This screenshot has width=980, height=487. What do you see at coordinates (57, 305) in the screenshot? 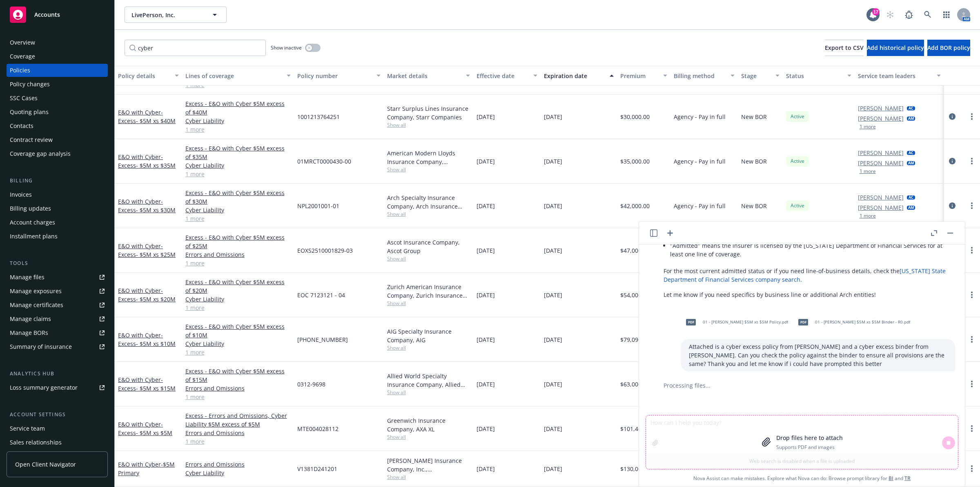
I see `a: Manage certificates` at bounding box center [57, 305].